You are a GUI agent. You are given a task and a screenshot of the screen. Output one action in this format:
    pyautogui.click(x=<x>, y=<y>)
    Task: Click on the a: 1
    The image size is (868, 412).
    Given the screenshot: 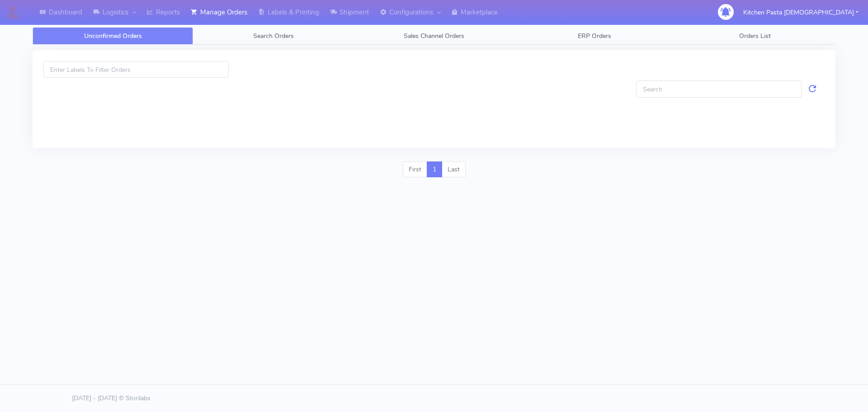 What is the action you would take?
    pyautogui.click(x=435, y=170)
    